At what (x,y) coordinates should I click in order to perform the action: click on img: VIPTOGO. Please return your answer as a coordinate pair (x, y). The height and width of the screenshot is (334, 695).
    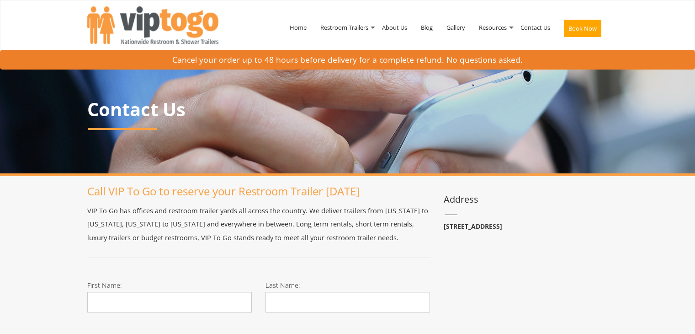
    Looking at the image, I should click on (153, 25).